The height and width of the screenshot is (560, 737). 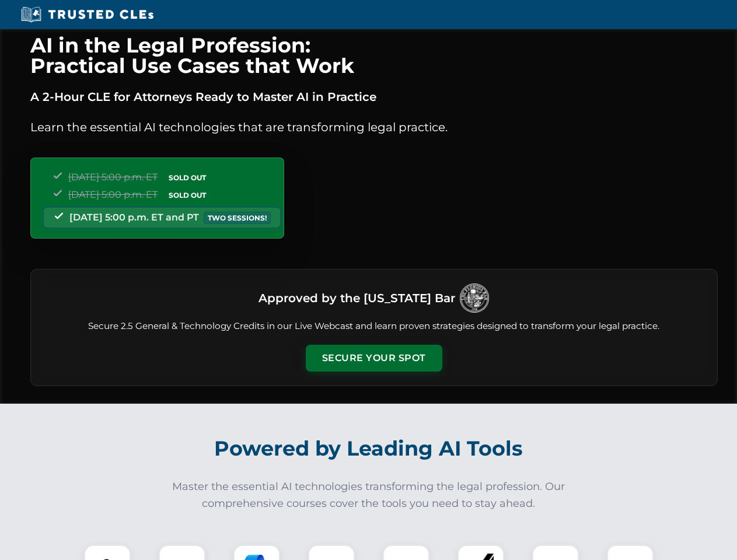 I want to click on img: Logo, so click(x=474, y=298).